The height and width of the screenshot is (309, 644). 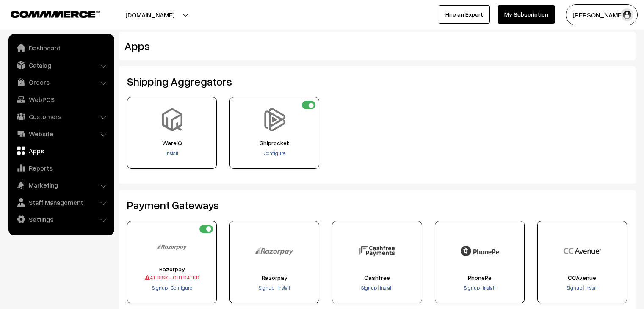 What do you see at coordinates (172, 274) in the screenshot?
I see `div: Razorpay` at bounding box center [172, 274].